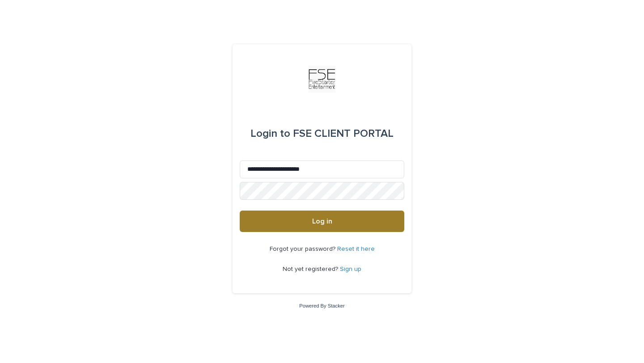 The height and width of the screenshot is (363, 644). What do you see at coordinates (270, 134) in the screenshot?
I see `span: Login to` at bounding box center [270, 134].